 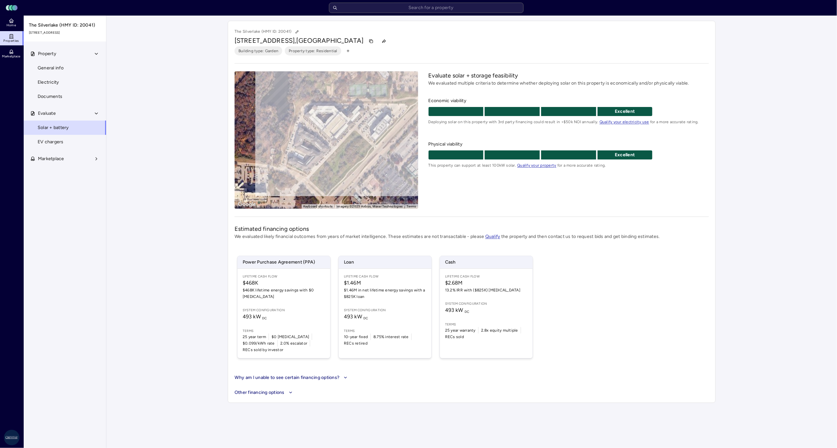 What do you see at coordinates (47, 54) in the screenshot?
I see `span: Property` at bounding box center [47, 54].